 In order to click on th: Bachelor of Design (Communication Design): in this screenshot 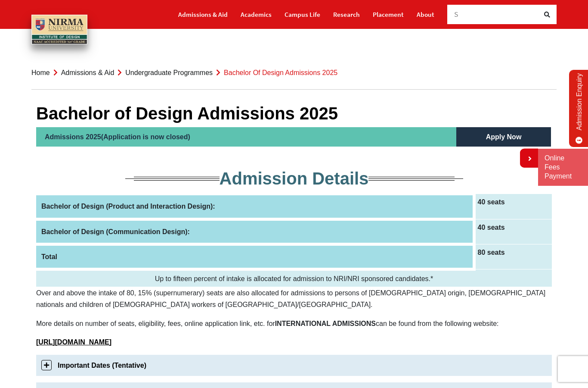, I will do `click(255, 232)`.